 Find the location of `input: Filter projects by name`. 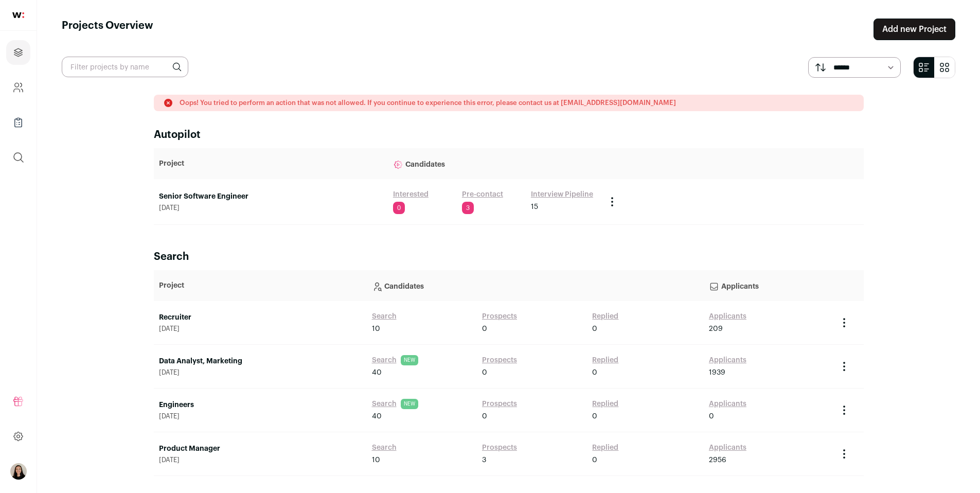

input: Filter projects by name is located at coordinates (125, 67).